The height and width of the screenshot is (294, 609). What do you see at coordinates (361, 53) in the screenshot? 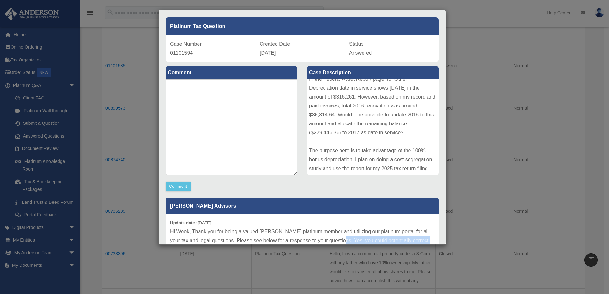
I see `span: Answered` at bounding box center [361, 53].